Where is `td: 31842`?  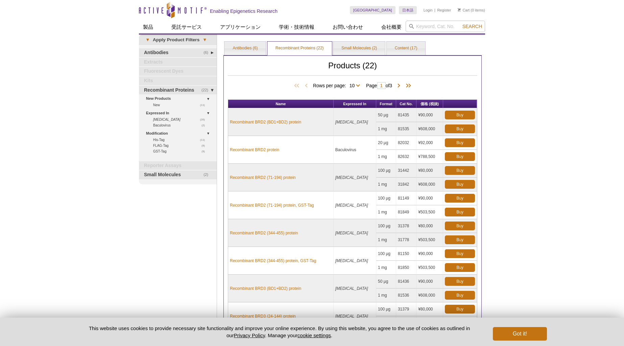 td: 31842 is located at coordinates (407, 184).